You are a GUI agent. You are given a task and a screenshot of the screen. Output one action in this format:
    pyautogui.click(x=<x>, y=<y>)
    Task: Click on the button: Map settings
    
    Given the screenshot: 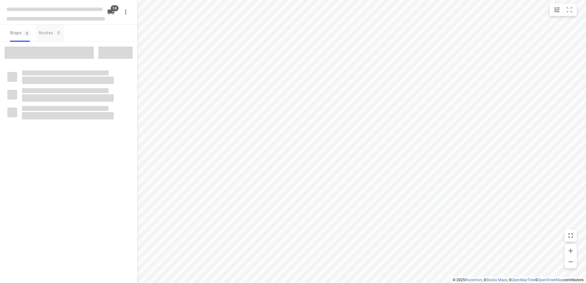 What is the action you would take?
    pyautogui.click(x=557, y=10)
    